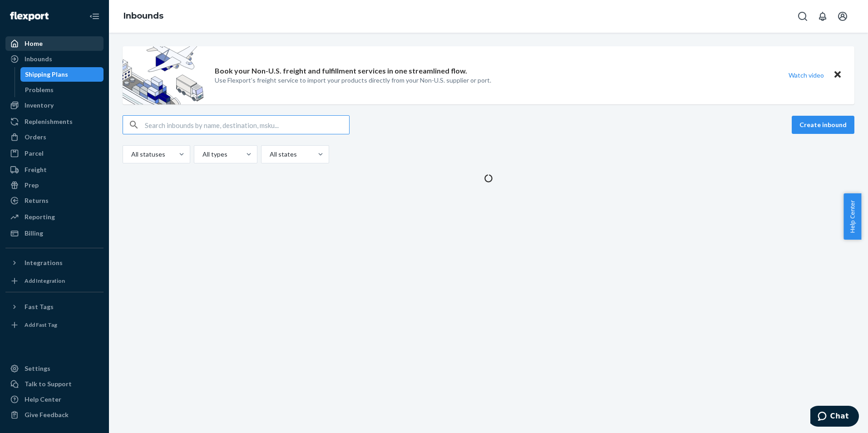 This screenshot has height=433, width=868. I want to click on a: Replenishments, so click(55, 122).